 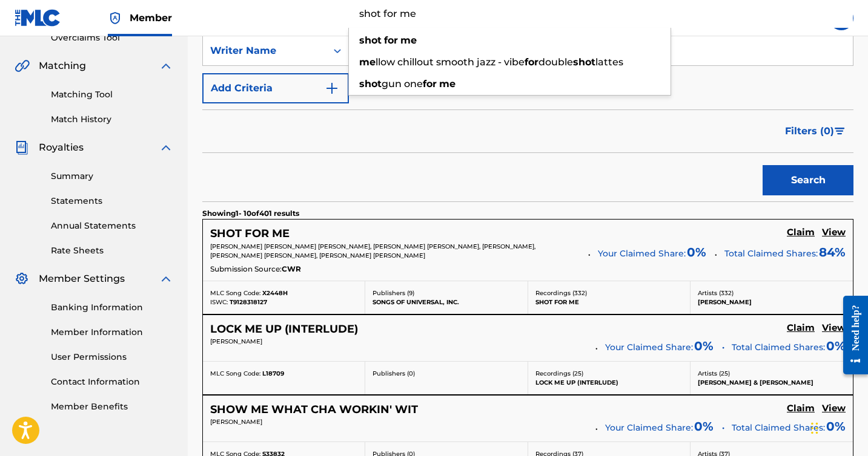 I want to click on h5: SHOW ME WHAT CHA WORKIN' WIT, so click(x=313, y=409).